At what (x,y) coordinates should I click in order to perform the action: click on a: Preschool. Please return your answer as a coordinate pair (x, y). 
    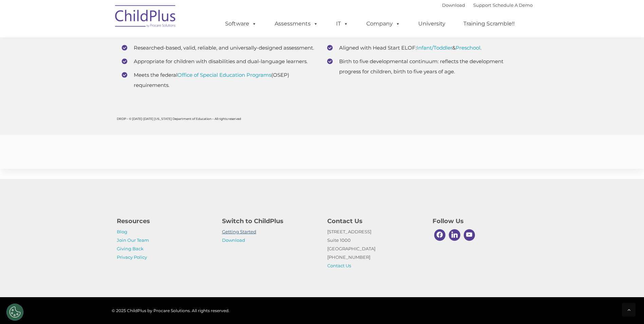
    Looking at the image, I should click on (468, 47).